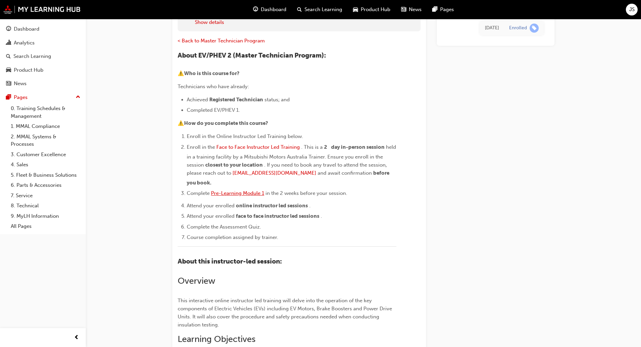 The width and height of the screenshot is (641, 347). Describe the element at coordinates (258, 147) in the screenshot. I see `a: Face to Face Instructor Led Training` at that location.